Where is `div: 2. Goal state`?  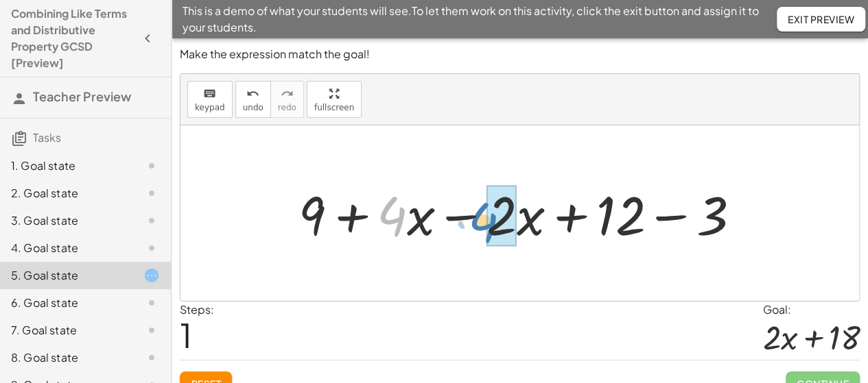 div: 2. Goal state is located at coordinates (66, 194).